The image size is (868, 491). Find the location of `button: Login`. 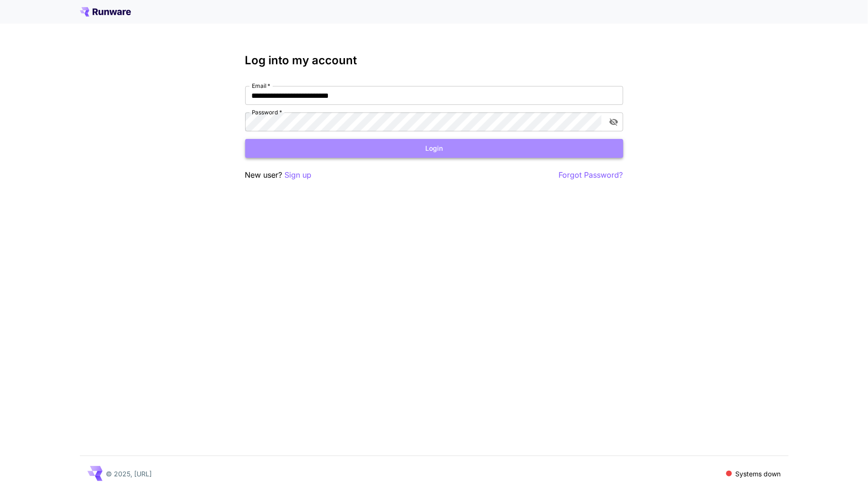

button: Login is located at coordinates (434, 148).